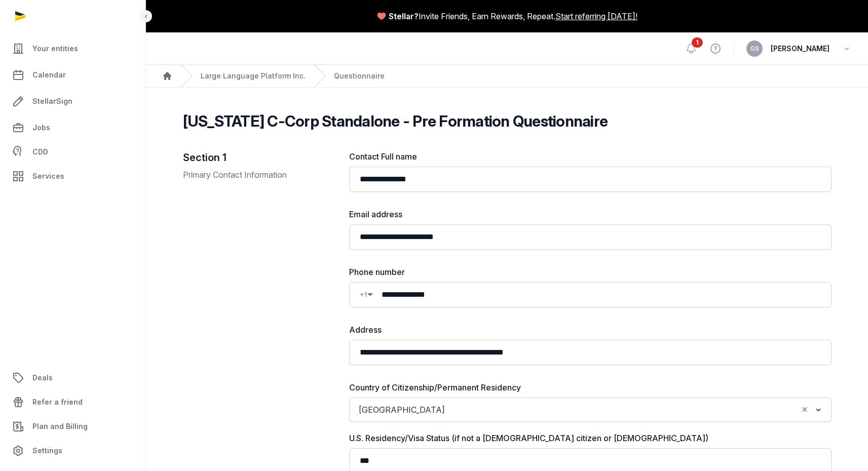 Image resolution: width=868 pixels, height=471 pixels. What do you see at coordinates (590, 214) in the screenshot?
I see `label: Email address` at bounding box center [590, 214].